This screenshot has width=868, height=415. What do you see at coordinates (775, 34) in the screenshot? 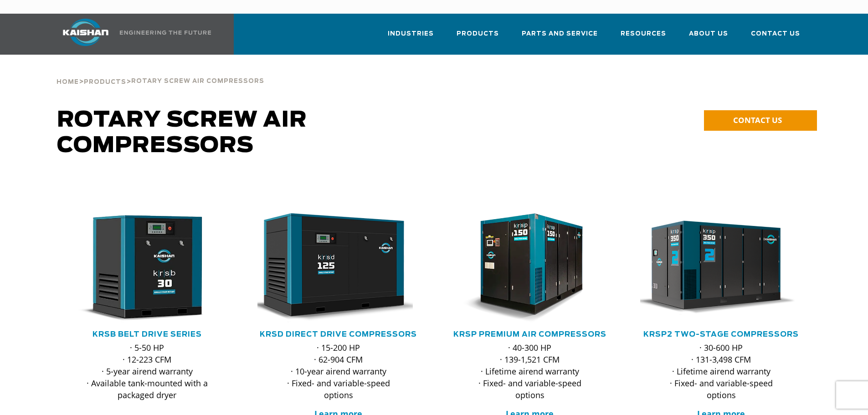
I see `span: Contact Us` at bounding box center [775, 34].